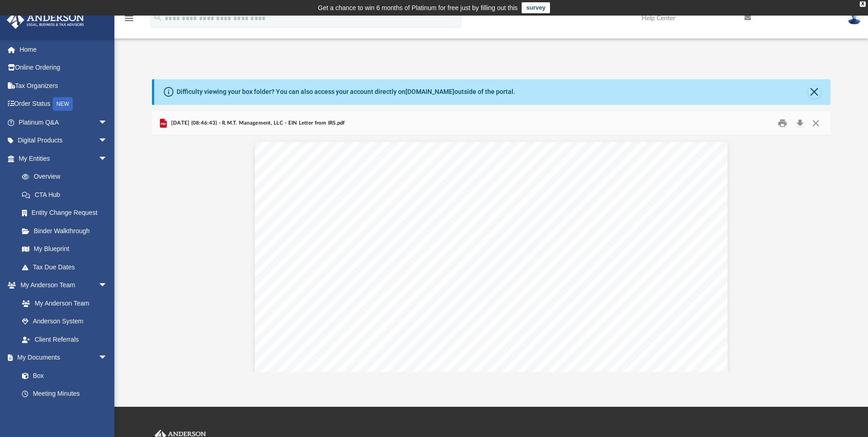 The width and height of the screenshot is (868, 437). Describe the element at coordinates (346, 91) in the screenshot. I see `div: Difficulty viewing your box folder? You can also access your account directly on outside of the p...` at that location.